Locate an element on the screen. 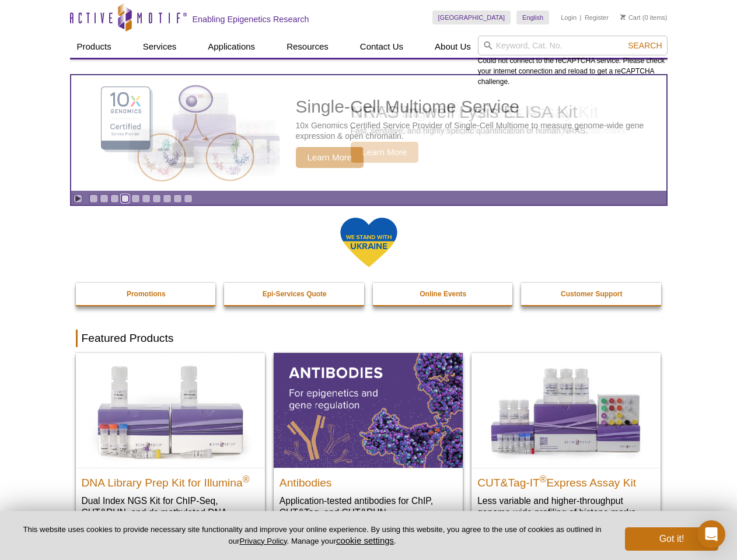 Image resolution: width=737 pixels, height=560 pixels. a: Go to slide 5 is located at coordinates (135, 198).